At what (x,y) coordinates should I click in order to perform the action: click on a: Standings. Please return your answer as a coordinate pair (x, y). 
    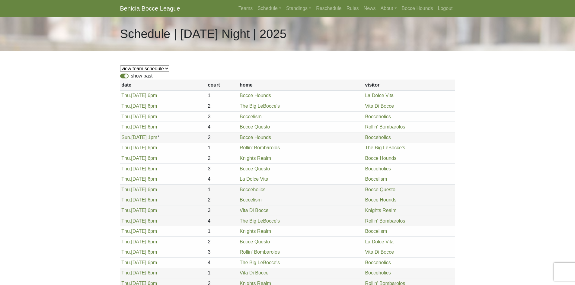
    Looking at the image, I should click on (299, 8).